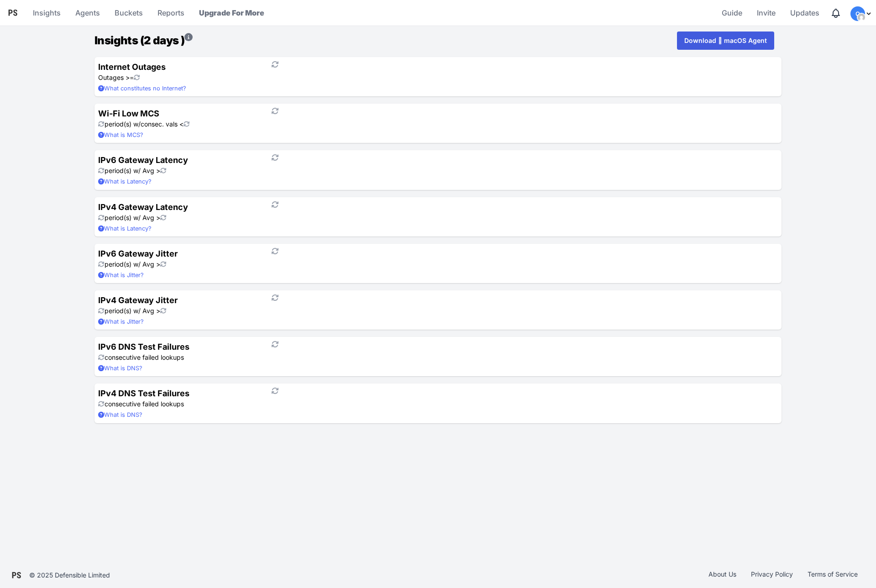 This screenshot has width=876, height=588. Describe the element at coordinates (858, 14) in the screenshot. I see `span: C` at that location.